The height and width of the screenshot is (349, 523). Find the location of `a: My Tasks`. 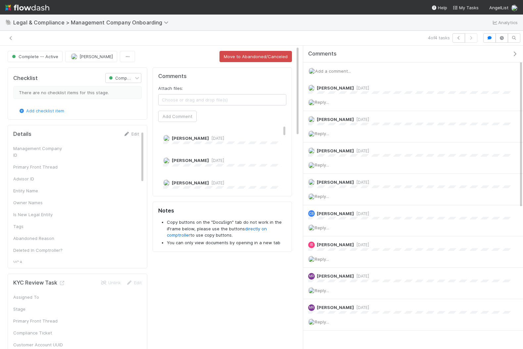

a: My Tasks is located at coordinates (465, 8).